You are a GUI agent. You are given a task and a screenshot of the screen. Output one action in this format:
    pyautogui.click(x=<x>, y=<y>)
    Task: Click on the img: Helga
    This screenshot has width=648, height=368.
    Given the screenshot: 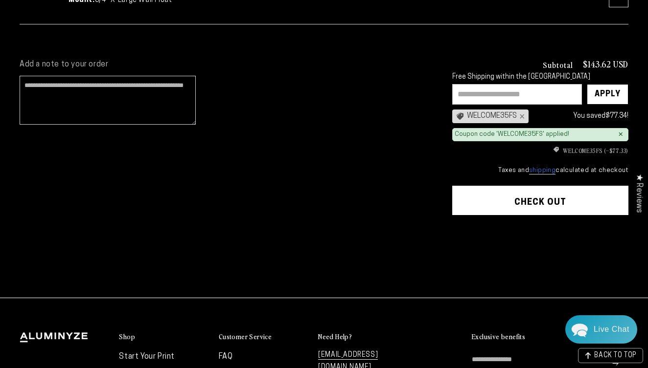 What is the action you would take?
    pyautogui.click(x=125, y=27)
    